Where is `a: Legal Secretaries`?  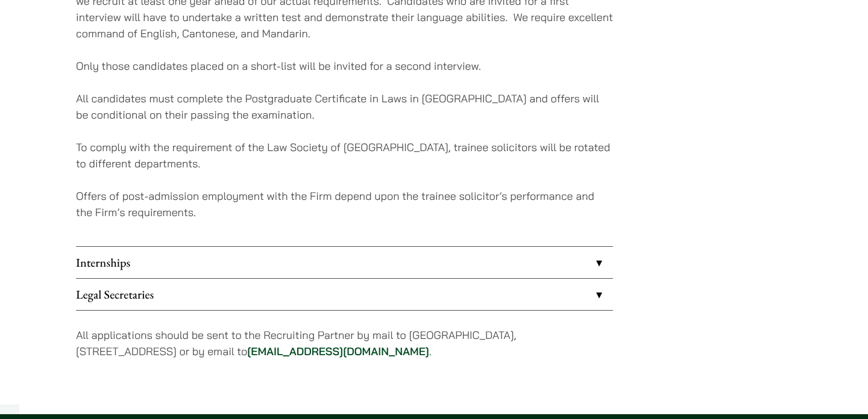 a: Legal Secretaries is located at coordinates (344, 294).